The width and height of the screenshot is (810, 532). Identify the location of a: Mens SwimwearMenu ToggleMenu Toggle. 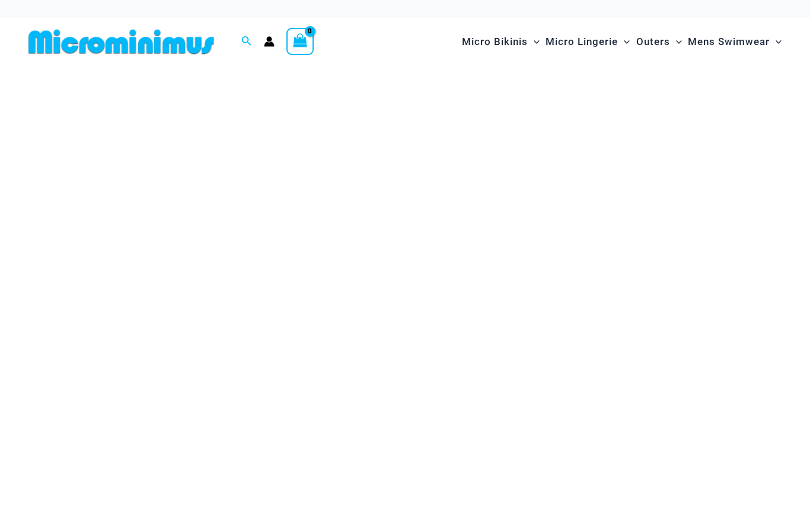
(734, 41).